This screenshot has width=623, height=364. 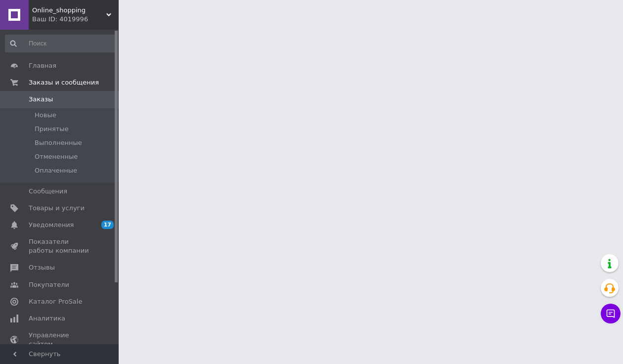 What do you see at coordinates (107, 224) in the screenshot?
I see `span: 17` at bounding box center [107, 224].